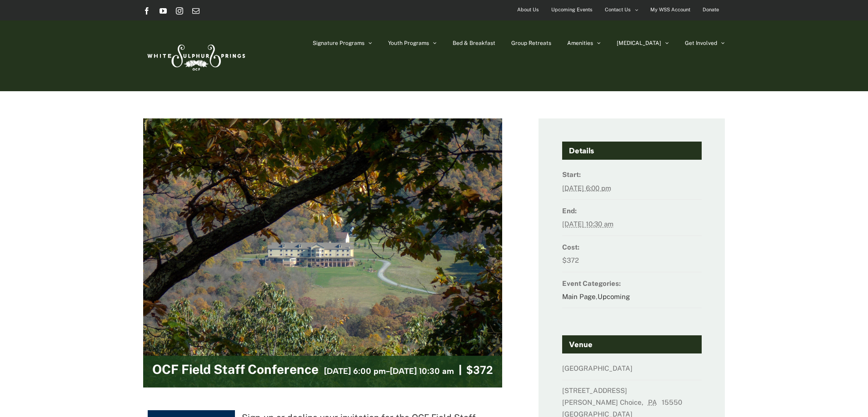 This screenshot has height=417, width=868. I want to click on a: YouTube, so click(163, 11).